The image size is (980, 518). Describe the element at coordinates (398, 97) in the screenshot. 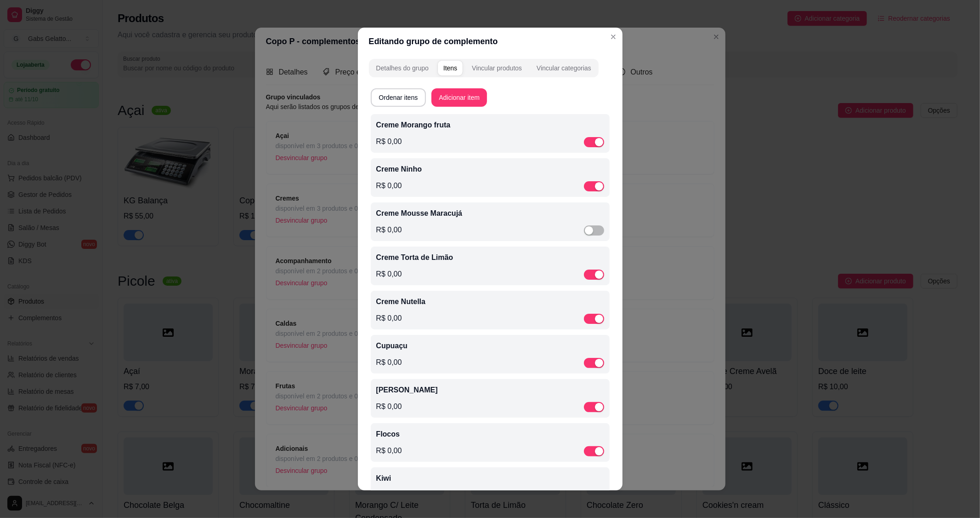

I see `button: Ordenar itens` at that location.